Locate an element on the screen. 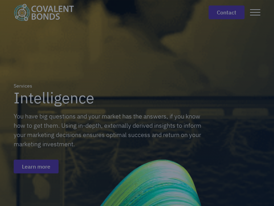 This screenshot has height=206, width=274. div: You have big questions and your market has the answers, if you know how to get them. Using in-dep... is located at coordinates (110, 130).